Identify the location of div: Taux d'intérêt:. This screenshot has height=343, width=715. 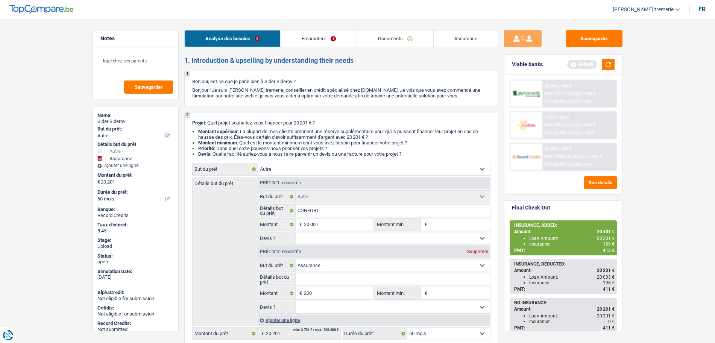
(135, 225).